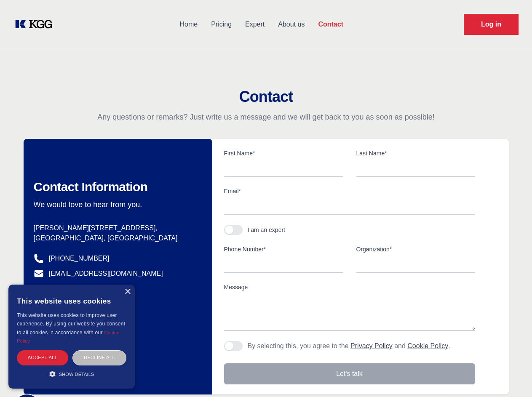 Image resolution: width=532 pixels, height=397 pixels. What do you see at coordinates (331, 24) in the screenshot?
I see `a: Contact` at bounding box center [331, 24].